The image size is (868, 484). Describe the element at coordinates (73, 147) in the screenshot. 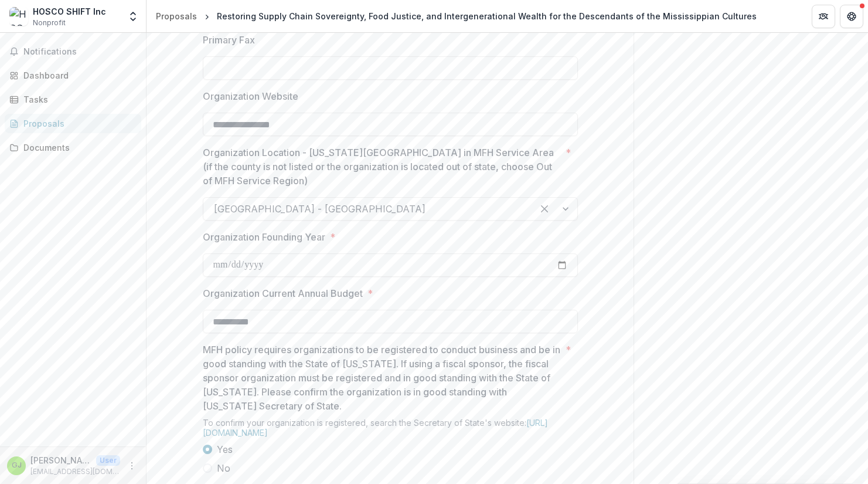

I see `a: Documents` at that location.